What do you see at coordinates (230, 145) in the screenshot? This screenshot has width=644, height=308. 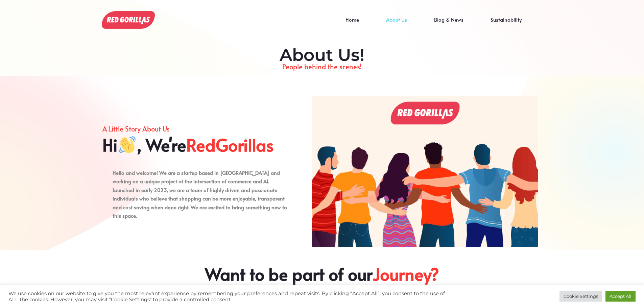 I see `span: RedGorillas` at bounding box center [230, 145].